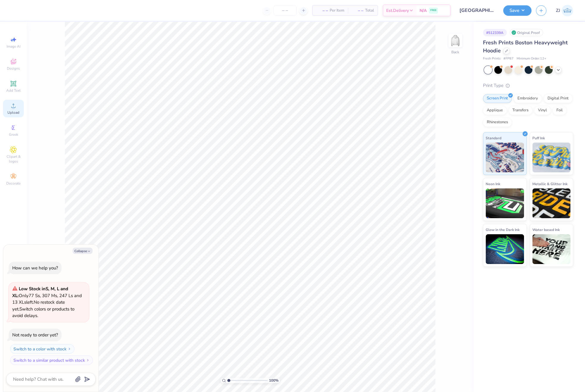 The height and width of the screenshot is (392, 585). I want to click on div: How can we help you?, so click(35, 268).